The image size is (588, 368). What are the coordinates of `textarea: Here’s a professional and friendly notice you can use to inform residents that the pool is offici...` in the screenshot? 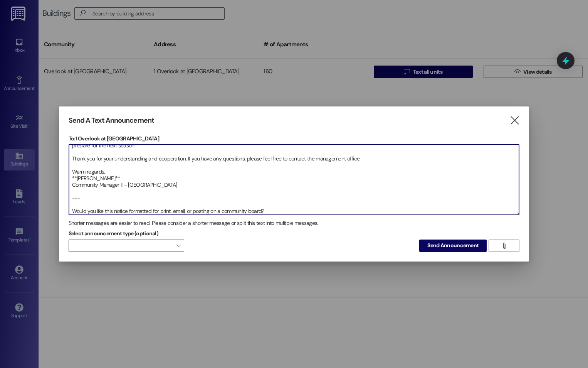 It's located at (294, 180).